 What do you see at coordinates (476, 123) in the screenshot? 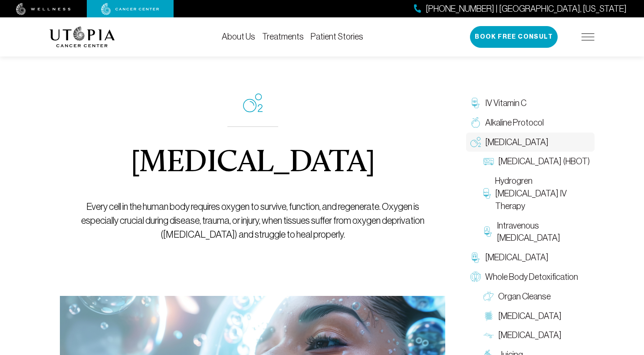
I see `img: Alkaline Protocol` at bounding box center [476, 123].